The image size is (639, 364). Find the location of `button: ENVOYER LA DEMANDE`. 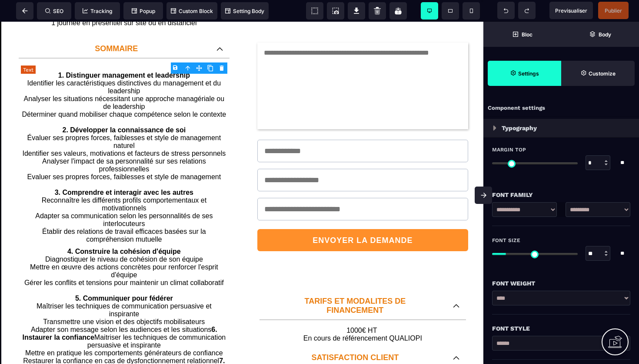

button: ENVOYER LA DEMANDE is located at coordinates (363, 218).